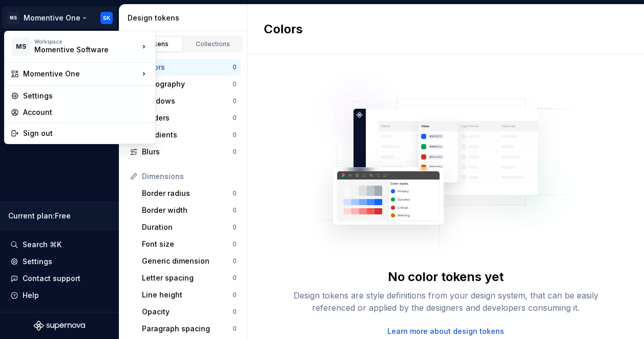 This screenshot has height=339, width=644. What do you see at coordinates (86, 96) in the screenshot?
I see `div: Settings` at bounding box center [86, 96].